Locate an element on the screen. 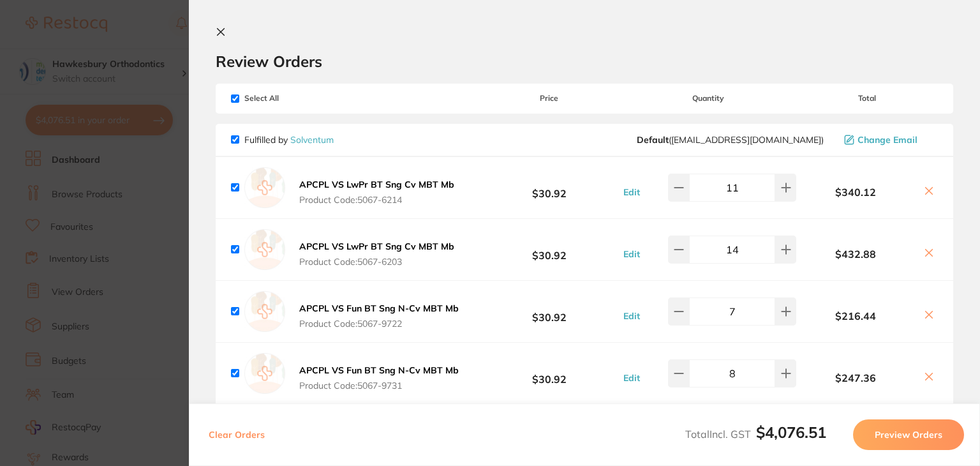 Image resolution: width=980 pixels, height=466 pixels. span: Product Code: 5067-9731 is located at coordinates (379, 386).